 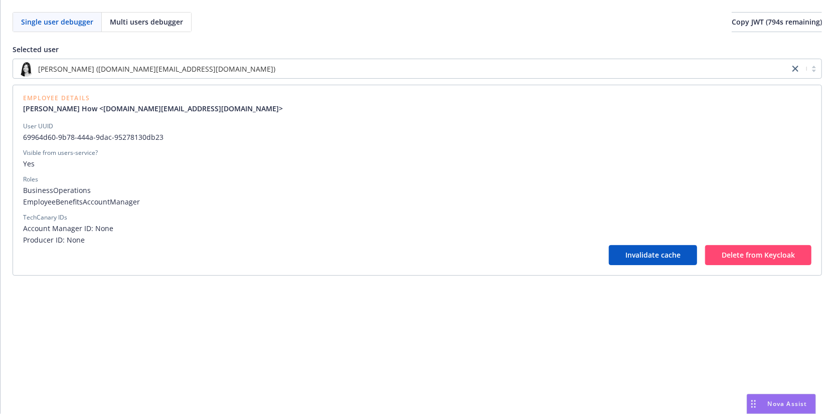 I want to click on span: Single user debugger, so click(x=57, y=22).